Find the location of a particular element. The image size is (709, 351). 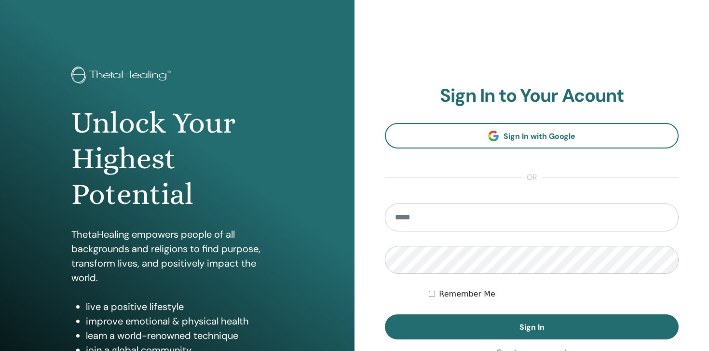

button: Sign In is located at coordinates (531, 327).